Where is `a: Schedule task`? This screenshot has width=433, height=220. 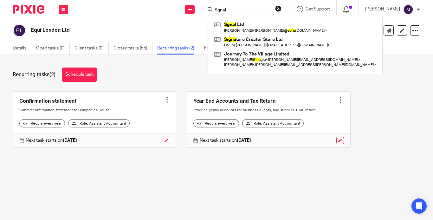 a: Schedule task is located at coordinates (79, 75).